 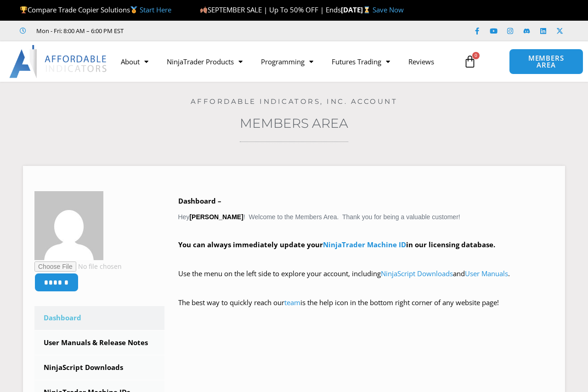 I want to click on a: Affordable Indicators, Inc. Account, so click(x=294, y=101).